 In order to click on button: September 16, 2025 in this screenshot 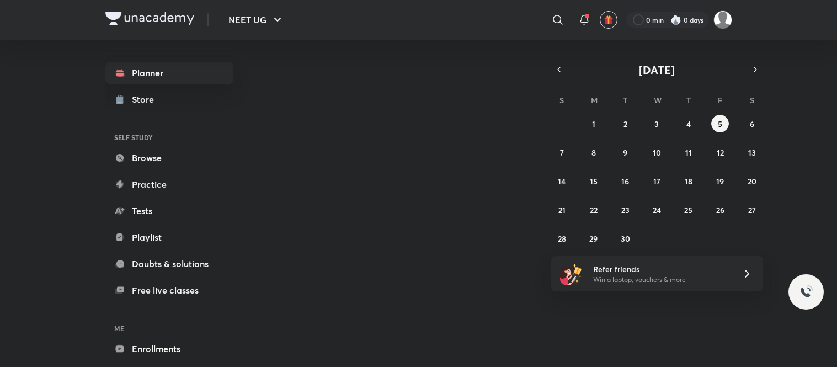, I will do `click(625, 181)`.